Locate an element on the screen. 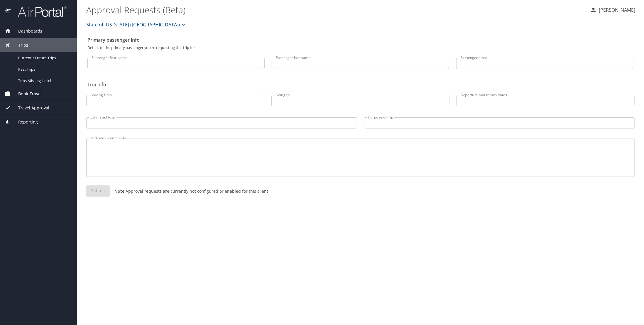 The width and height of the screenshot is (644, 325). span: Current / Future Trips is located at coordinates (44, 58).